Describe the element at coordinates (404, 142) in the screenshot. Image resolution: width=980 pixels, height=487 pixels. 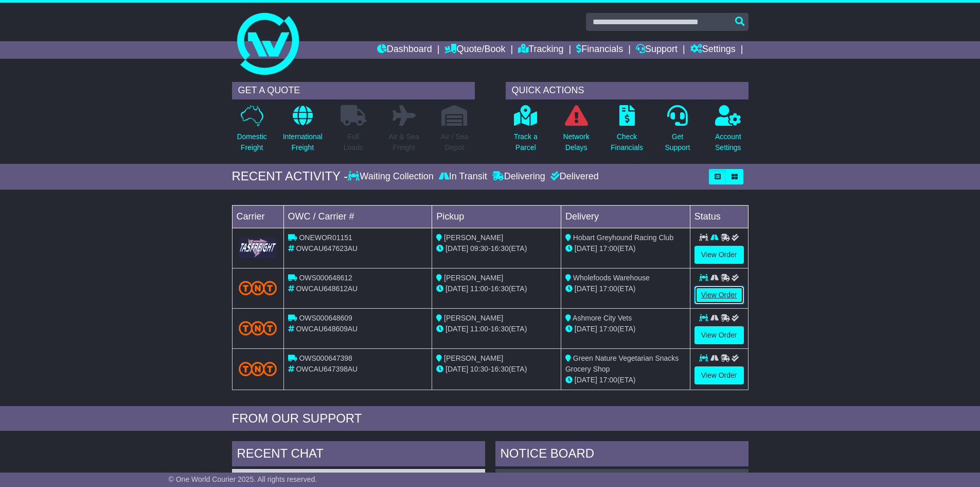
I see `p: Air & Sea Freight` at that location.